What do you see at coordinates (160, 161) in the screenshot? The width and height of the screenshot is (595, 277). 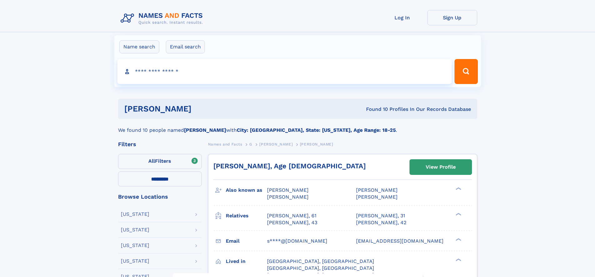 I see `label: Filters` at bounding box center [160, 161].